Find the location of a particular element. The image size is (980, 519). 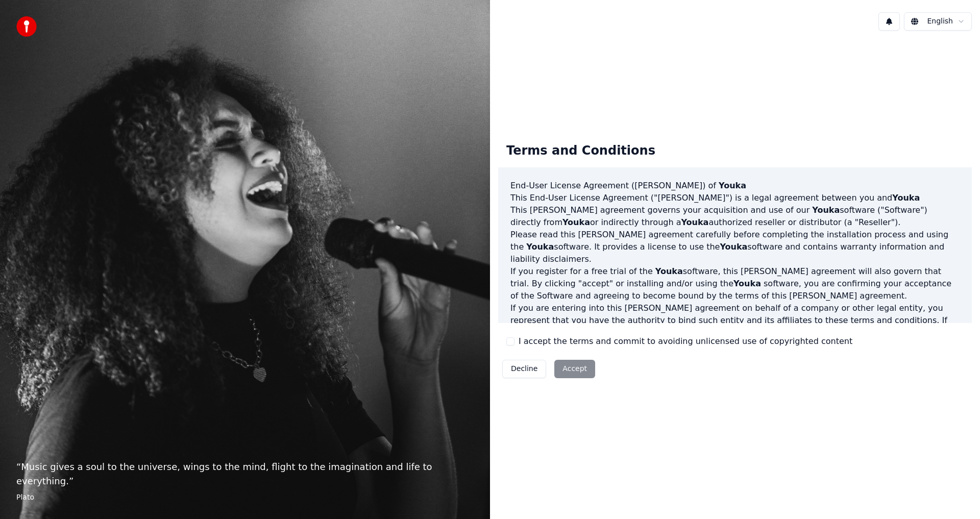

button: Decline is located at coordinates (524, 370).